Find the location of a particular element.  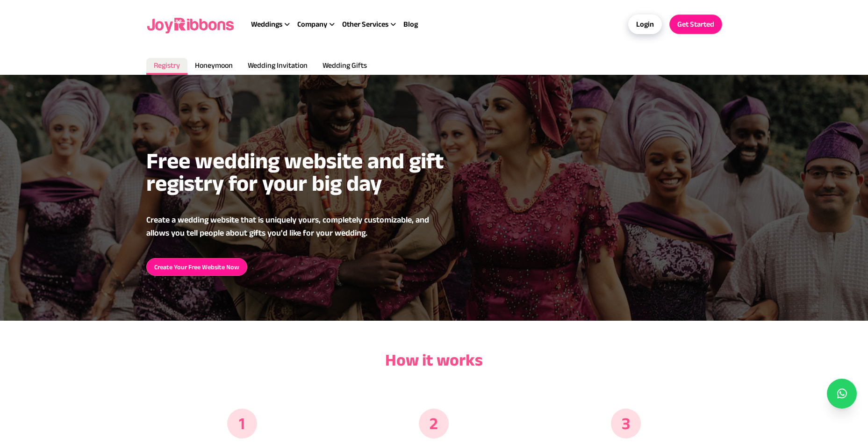

span: 1 is located at coordinates (242, 424).